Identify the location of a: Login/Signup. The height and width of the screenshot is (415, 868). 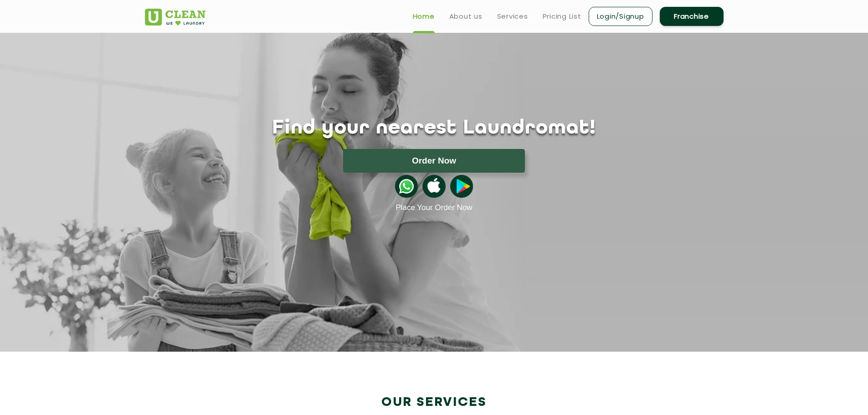
(620, 16).